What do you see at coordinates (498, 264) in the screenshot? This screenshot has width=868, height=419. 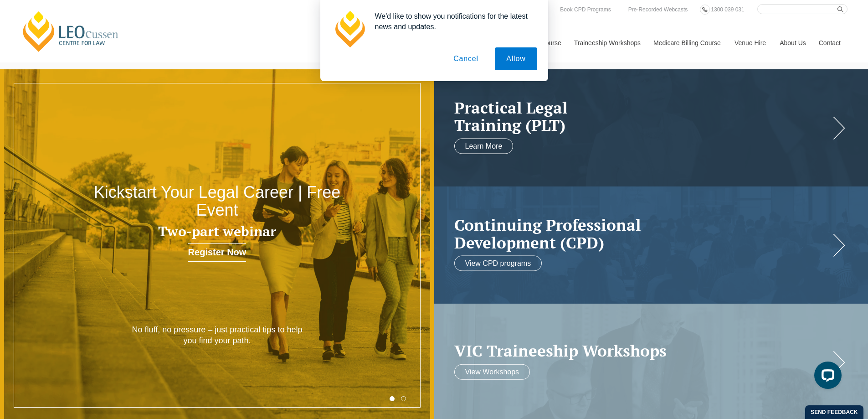 I see `a: View CPD programs` at bounding box center [498, 264].